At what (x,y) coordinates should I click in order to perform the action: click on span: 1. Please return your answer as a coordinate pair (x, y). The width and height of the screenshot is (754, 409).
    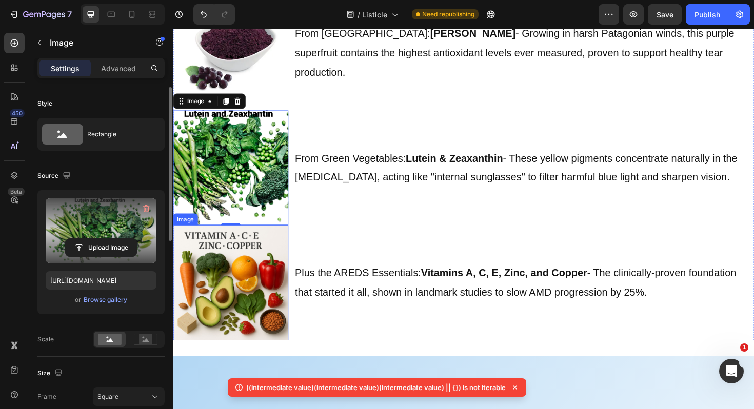
    Looking at the image, I should click on (744, 348).